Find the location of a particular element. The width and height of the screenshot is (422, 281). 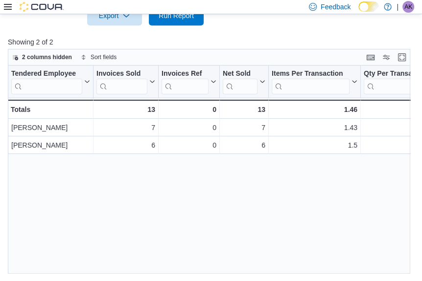

span: Dark Mode is located at coordinates (358, 12).